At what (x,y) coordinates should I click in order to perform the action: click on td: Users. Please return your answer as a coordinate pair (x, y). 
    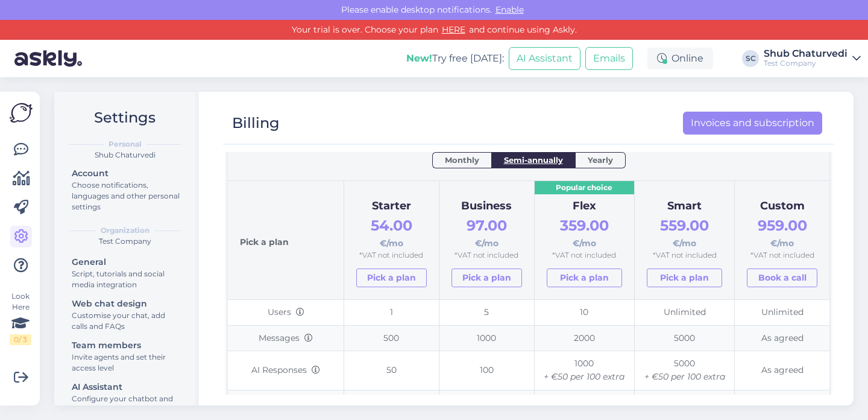
    Looking at the image, I should click on (286, 312).